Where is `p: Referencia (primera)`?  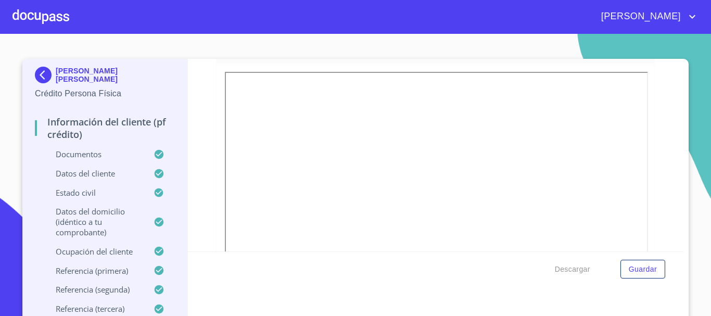 p: Referencia (primera) is located at coordinates (94, 271).